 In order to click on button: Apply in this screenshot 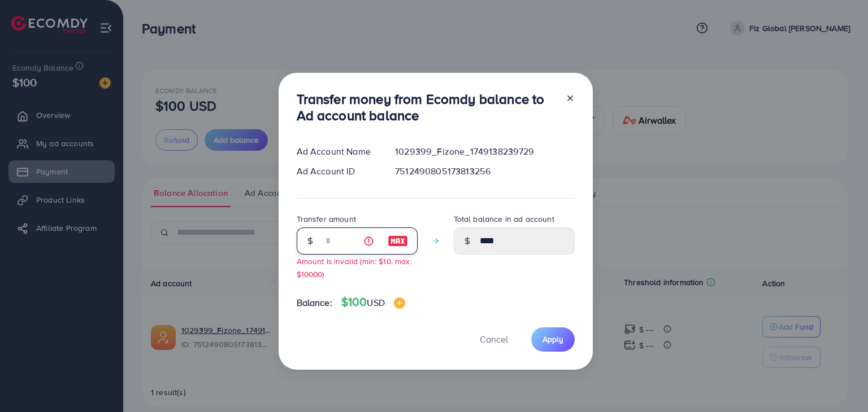, I will do `click(553, 340)`.